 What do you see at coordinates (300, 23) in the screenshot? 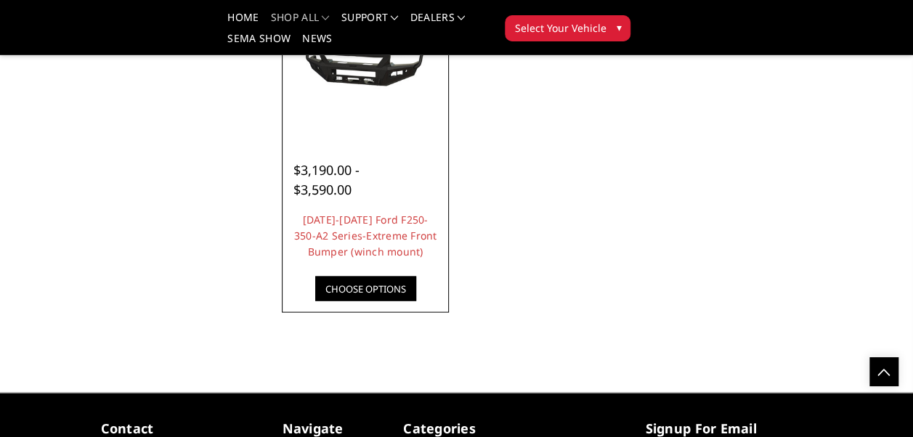
I see `a: shop all` at bounding box center [300, 23].